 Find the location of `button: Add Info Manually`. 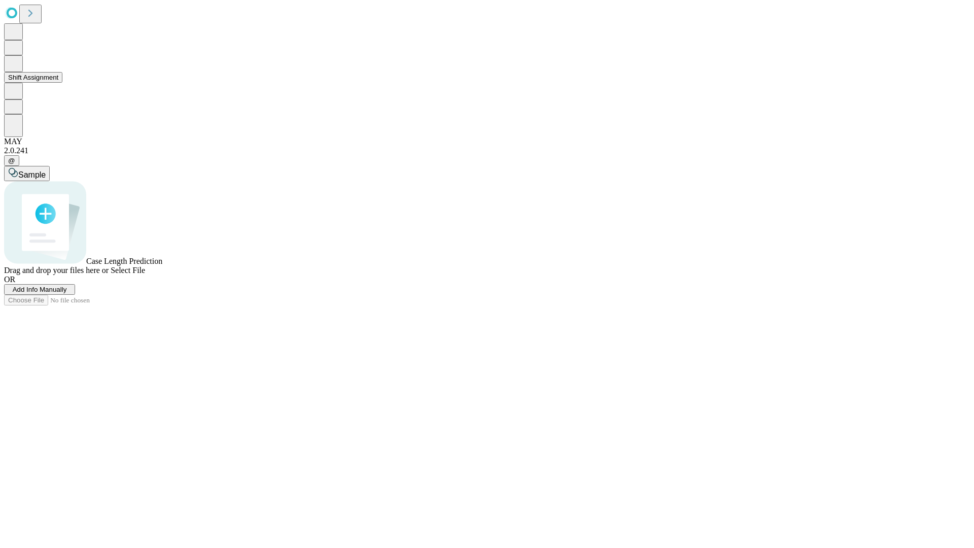

button: Add Info Manually is located at coordinates (40, 289).